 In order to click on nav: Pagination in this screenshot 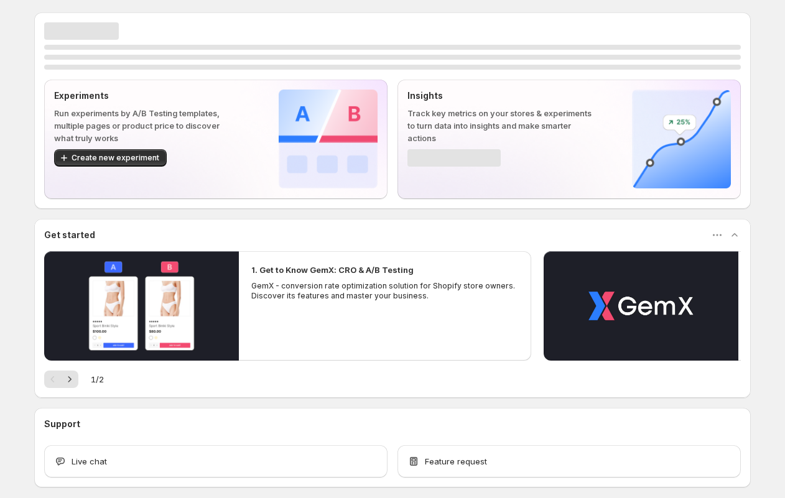, I will do `click(61, 380)`.